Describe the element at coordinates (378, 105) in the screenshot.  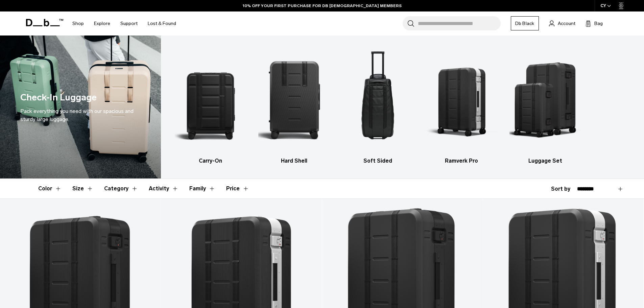
I see `a: Db Soft Sided` at that location.